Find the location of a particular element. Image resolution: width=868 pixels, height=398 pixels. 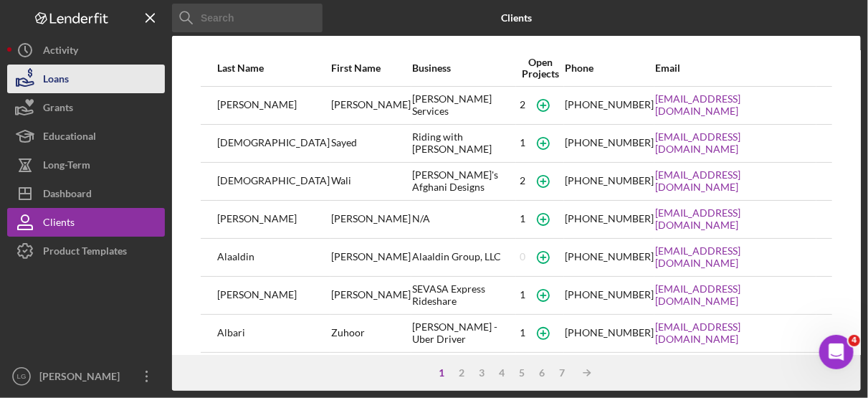

div: 0 is located at coordinates (522, 257).